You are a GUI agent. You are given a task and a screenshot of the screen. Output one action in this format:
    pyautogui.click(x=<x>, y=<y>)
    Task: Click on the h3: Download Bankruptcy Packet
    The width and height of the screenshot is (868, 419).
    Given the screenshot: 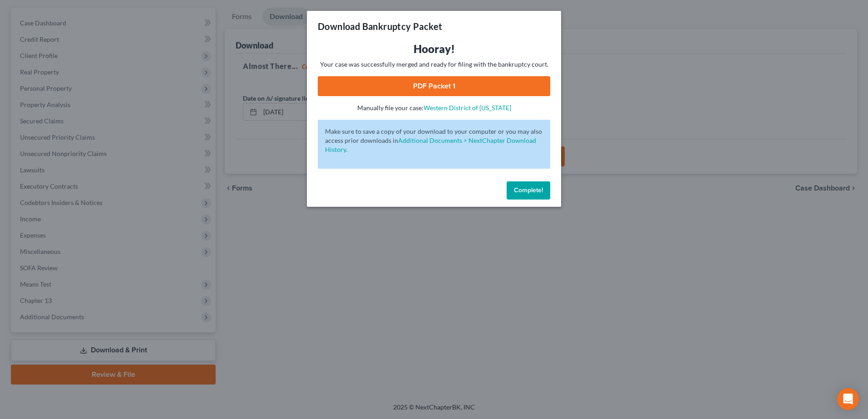 What is the action you would take?
    pyautogui.click(x=380, y=26)
    